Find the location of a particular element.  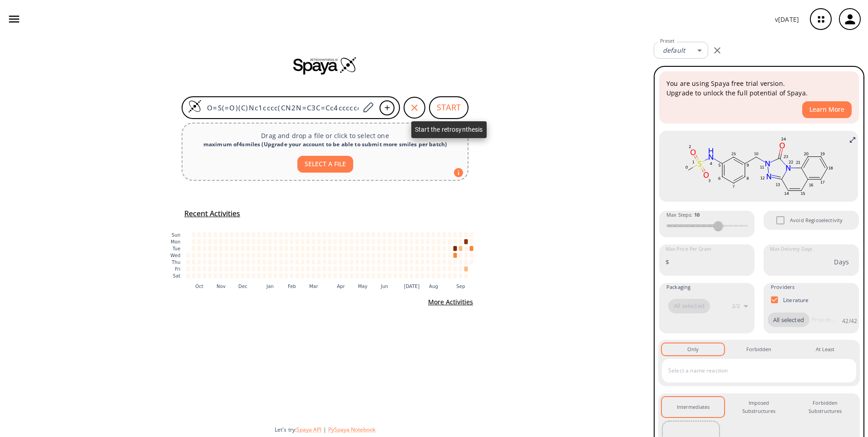

img: Logo Spaya is located at coordinates (195, 106).